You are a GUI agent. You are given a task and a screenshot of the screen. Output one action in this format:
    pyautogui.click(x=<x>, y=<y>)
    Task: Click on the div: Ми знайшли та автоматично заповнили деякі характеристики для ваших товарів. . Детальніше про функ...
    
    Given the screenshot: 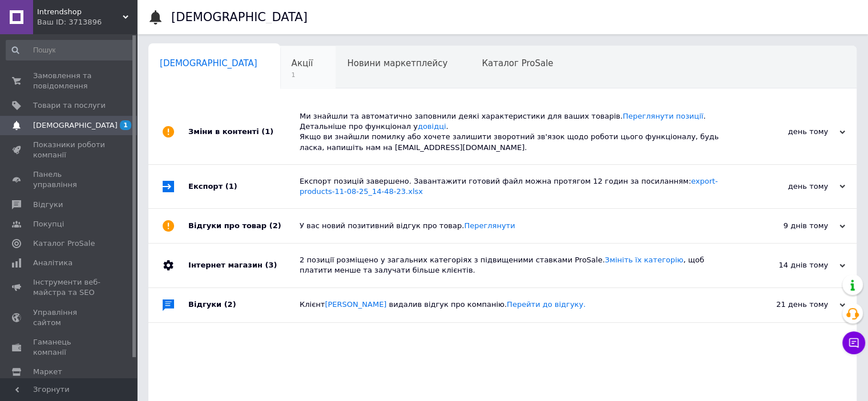 What is the action you would take?
    pyautogui.click(x=515, y=132)
    